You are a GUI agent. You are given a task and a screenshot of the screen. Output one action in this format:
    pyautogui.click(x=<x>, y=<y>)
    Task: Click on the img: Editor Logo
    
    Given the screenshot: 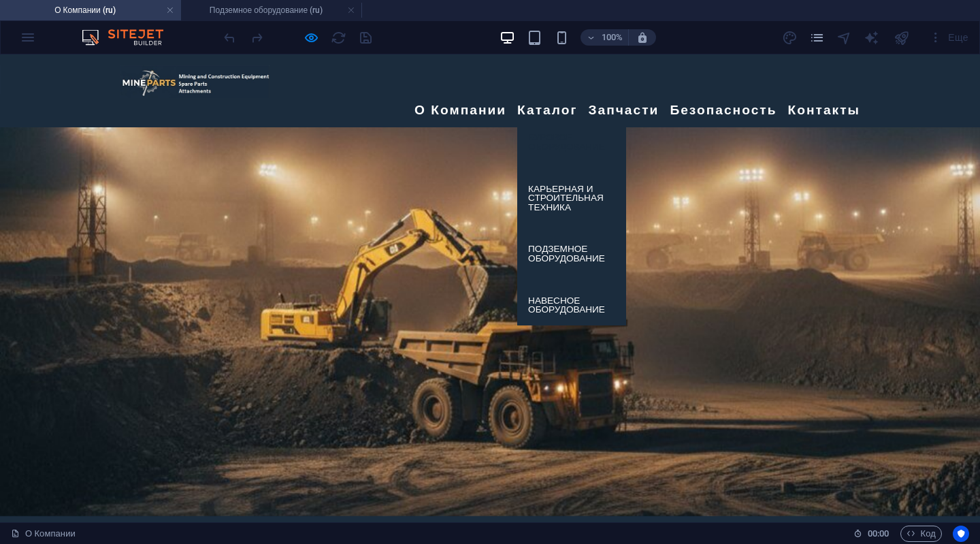 What is the action you would take?
    pyautogui.click(x=129, y=38)
    